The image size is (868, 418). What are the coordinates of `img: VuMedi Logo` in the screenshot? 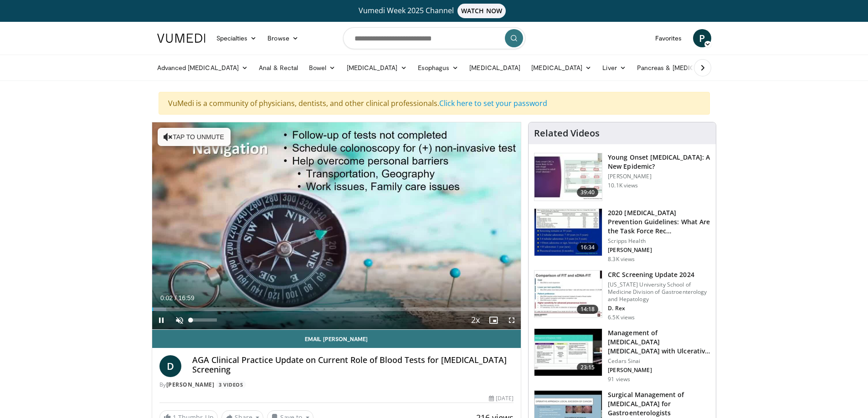 It's located at (181, 38).